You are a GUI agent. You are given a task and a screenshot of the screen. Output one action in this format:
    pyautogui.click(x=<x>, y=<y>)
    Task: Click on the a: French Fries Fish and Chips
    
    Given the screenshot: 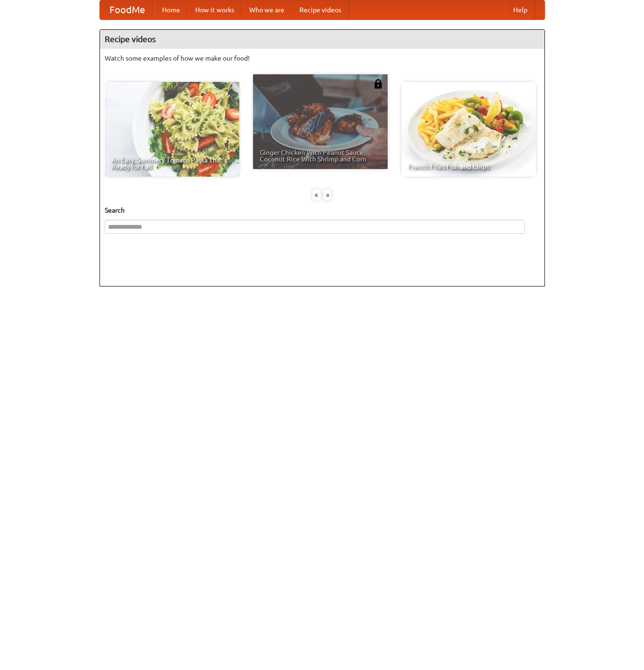 What is the action you would take?
    pyautogui.click(x=469, y=129)
    